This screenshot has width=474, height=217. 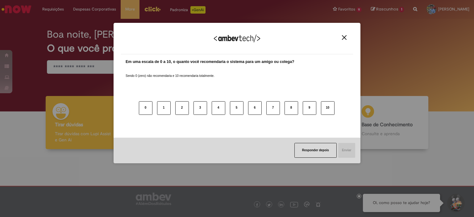 What do you see at coordinates (170, 72) in the screenshot?
I see `label: Sendo 0 (zero) não recomendaria e 10 recomendaria totalmente.` at bounding box center [170, 72].